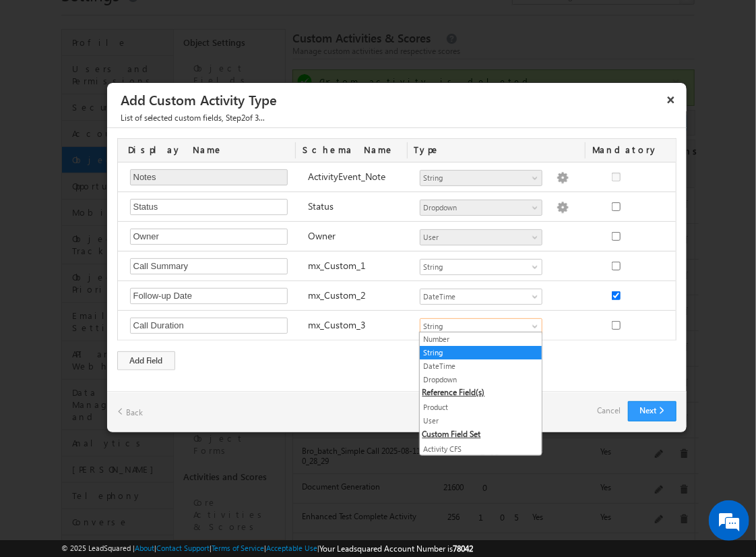 The width and height of the screenshot is (756, 557). What do you see at coordinates (401, 99) in the screenshot?
I see `h3: Add Custom Activity Type` at bounding box center [401, 99].